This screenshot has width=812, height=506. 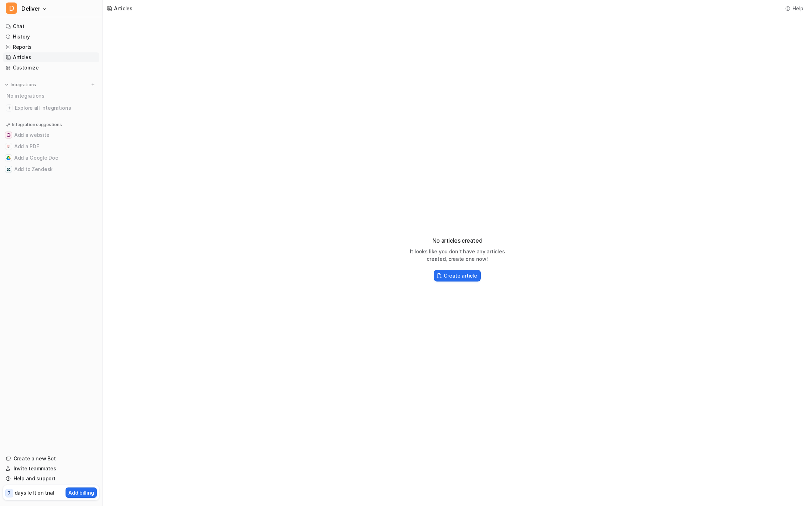 What do you see at coordinates (56, 108) in the screenshot?
I see `span: Explore all integrations` at bounding box center [56, 108].